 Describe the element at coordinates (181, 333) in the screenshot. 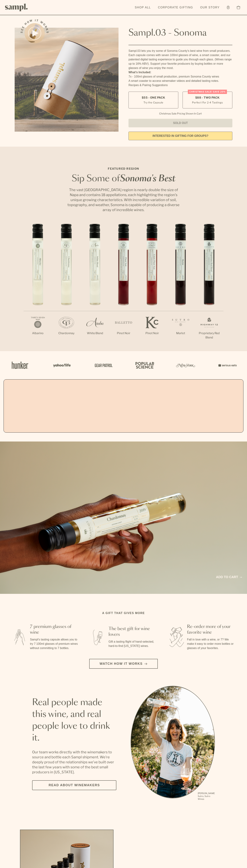

I see `p: Merlot` at that location.